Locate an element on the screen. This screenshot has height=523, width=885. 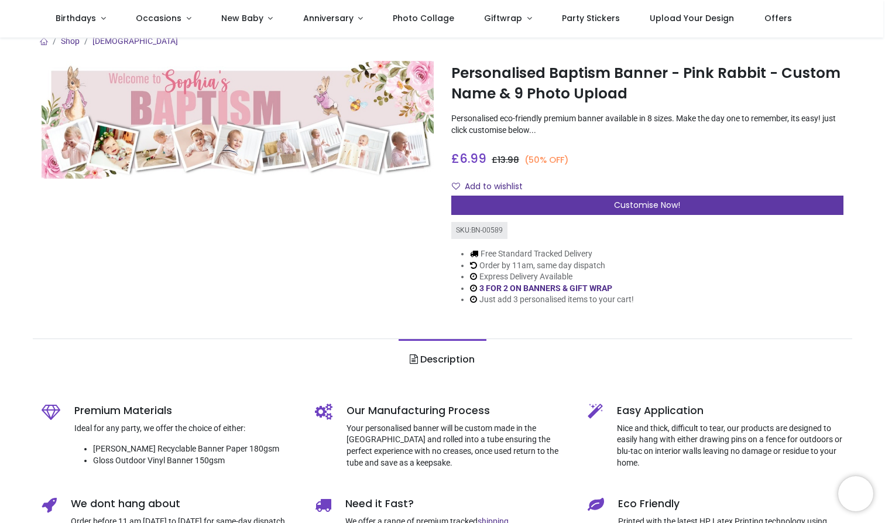
h1: Personalised Baptism Banner - Pink Rabbit - Custom Name & 9 Photo Upload is located at coordinates (647, 83).